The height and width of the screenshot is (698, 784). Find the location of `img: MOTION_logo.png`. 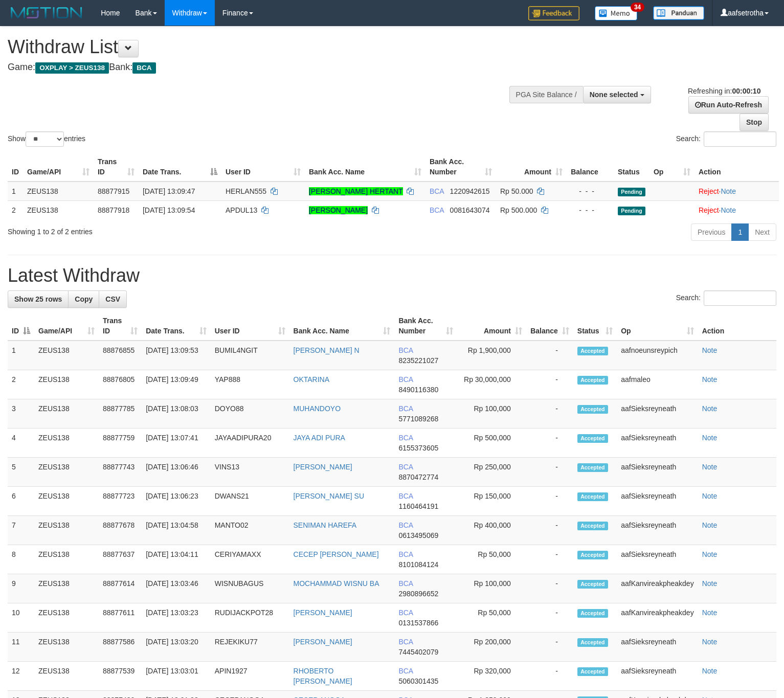

img: MOTION_logo.png is located at coordinates (47, 13).